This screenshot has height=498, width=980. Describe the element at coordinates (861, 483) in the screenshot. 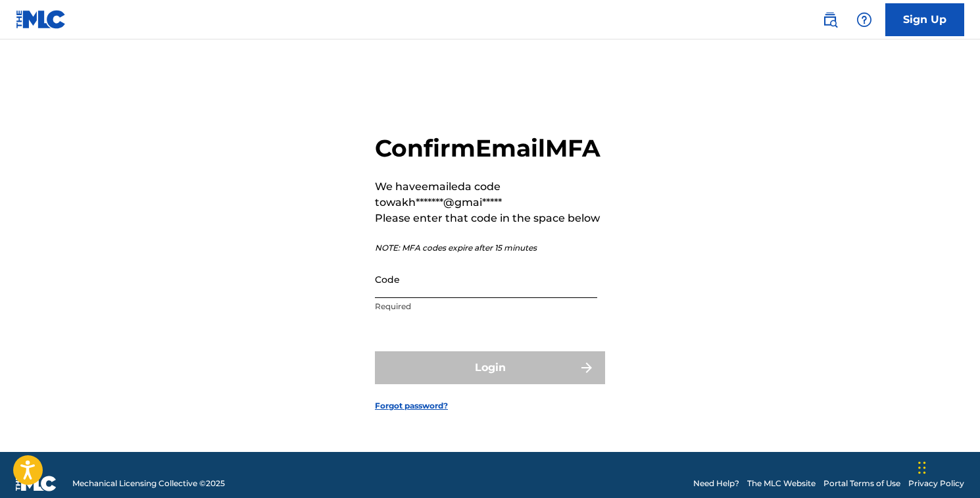

I see `a: Portal Terms of Use` at that location.